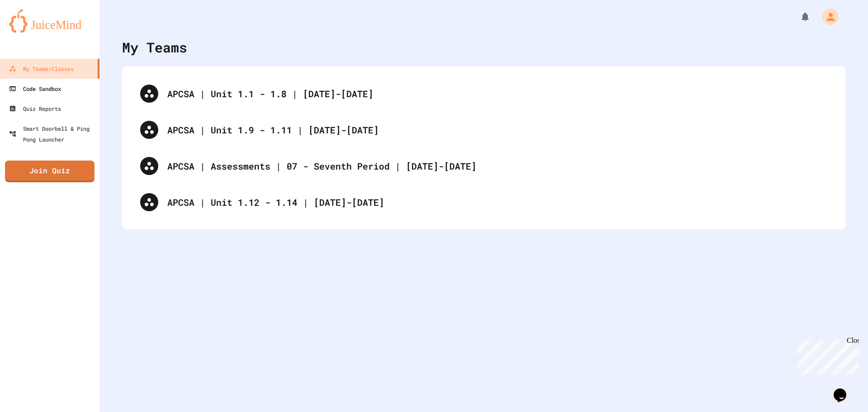 The height and width of the screenshot is (412, 868). Describe the element at coordinates (155, 47) in the screenshot. I see `div: My Teams` at that location.